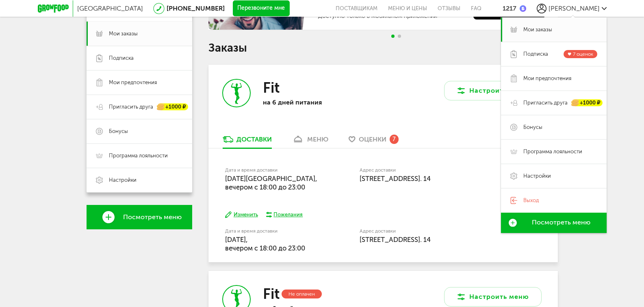  I want to click on button: Перезвоните мне, so click(261, 9).